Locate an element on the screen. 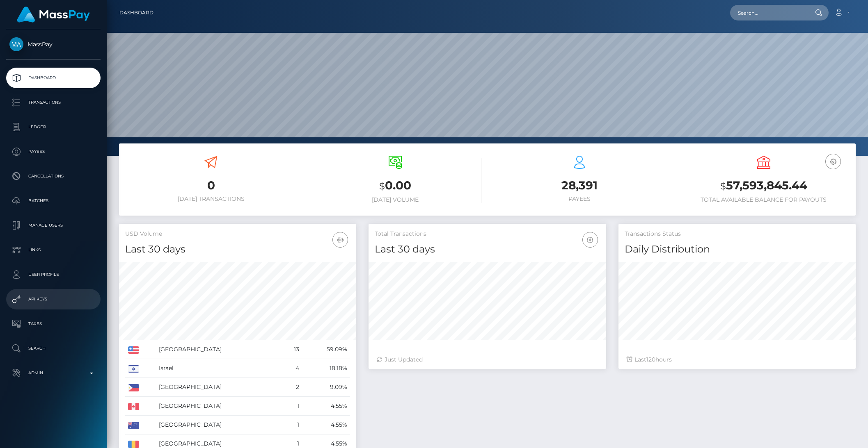 The image size is (868, 448). p: Taxes is located at coordinates (54, 325).